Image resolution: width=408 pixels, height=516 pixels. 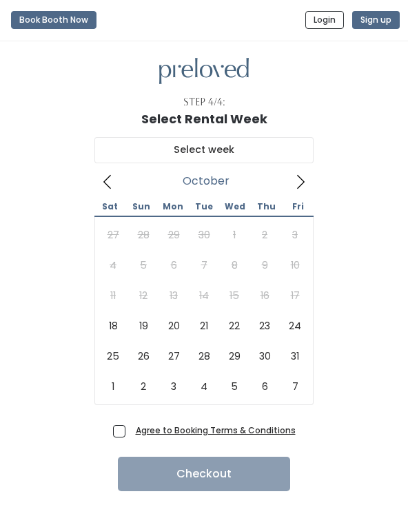 What do you see at coordinates (215, 430) in the screenshot?
I see `a: Agree to Booking Terms & Conditions` at bounding box center [215, 430].